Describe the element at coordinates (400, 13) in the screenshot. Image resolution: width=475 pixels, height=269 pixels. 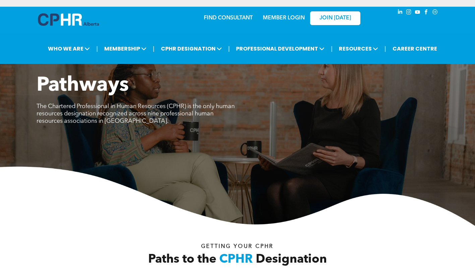
I see `a: linkedin` at that location.